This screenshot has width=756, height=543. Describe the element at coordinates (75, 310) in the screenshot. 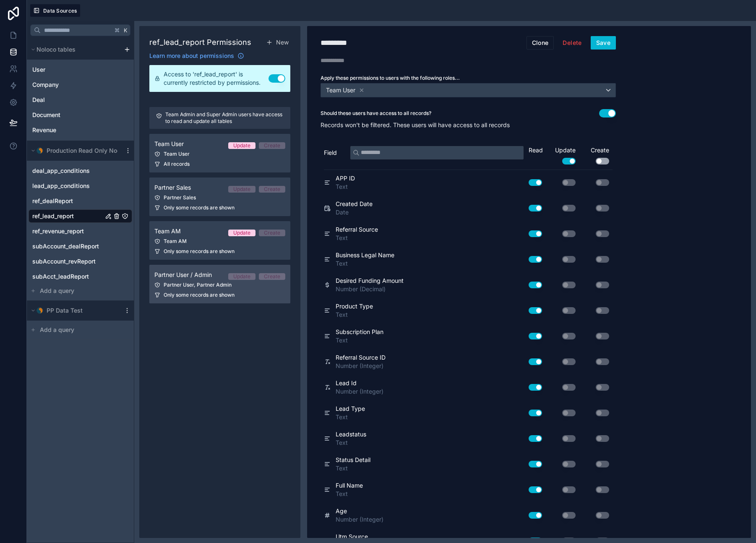

I see `button: MySQL logoPP Data Test` at that location.